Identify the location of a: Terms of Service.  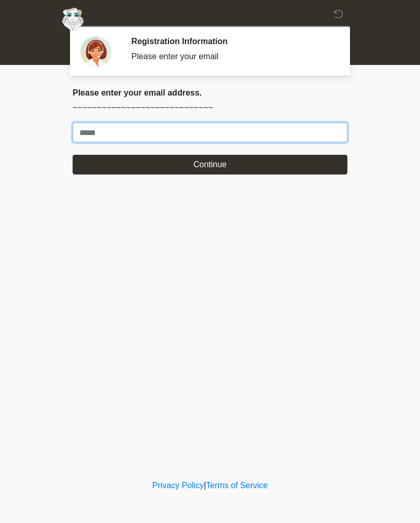
(237, 485).